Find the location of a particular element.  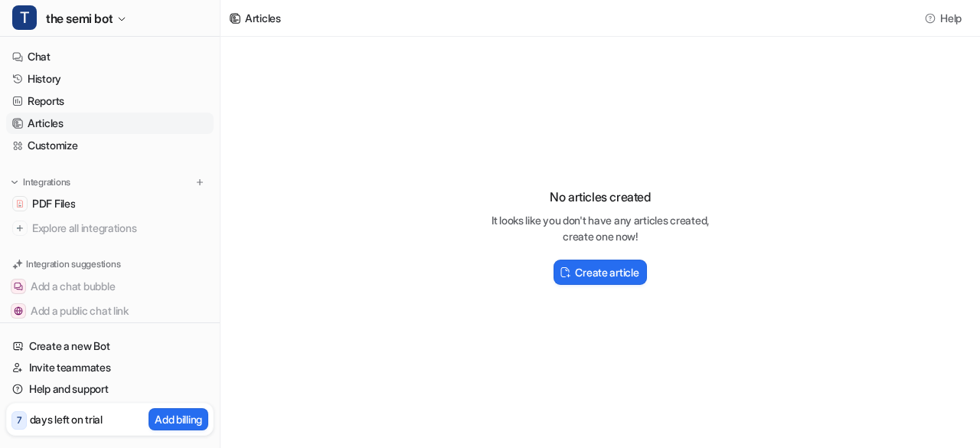

p: Integrations is located at coordinates (47, 182).